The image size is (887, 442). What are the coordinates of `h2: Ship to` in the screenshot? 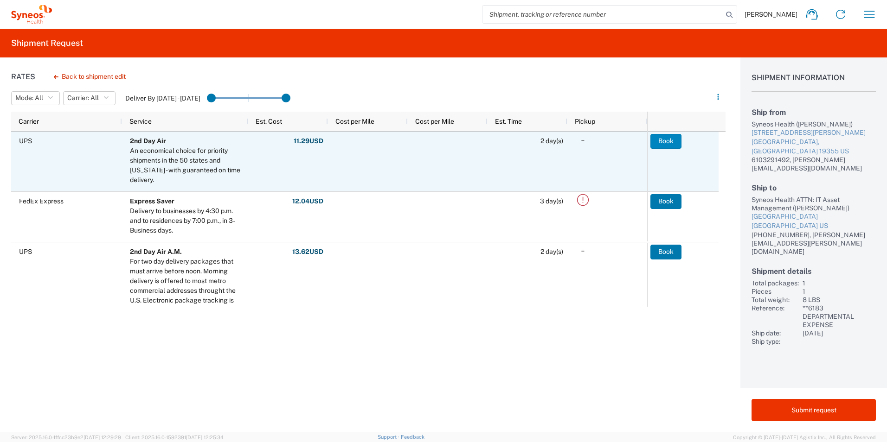 It's located at (813, 188).